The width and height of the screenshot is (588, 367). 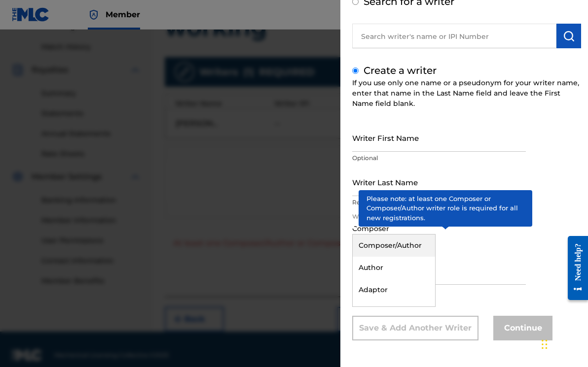 What do you see at coordinates (454, 36) in the screenshot?
I see `input: Search writer's name or IPI Number` at bounding box center [454, 36].